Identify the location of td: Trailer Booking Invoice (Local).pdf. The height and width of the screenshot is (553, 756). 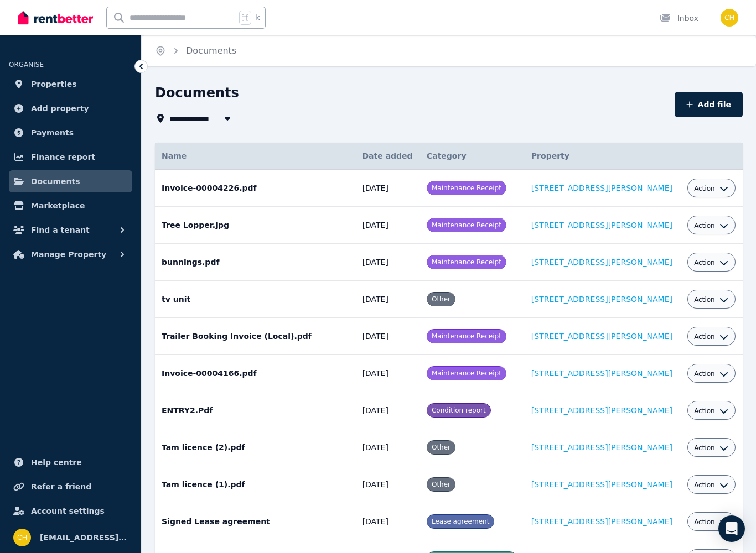
(255, 336).